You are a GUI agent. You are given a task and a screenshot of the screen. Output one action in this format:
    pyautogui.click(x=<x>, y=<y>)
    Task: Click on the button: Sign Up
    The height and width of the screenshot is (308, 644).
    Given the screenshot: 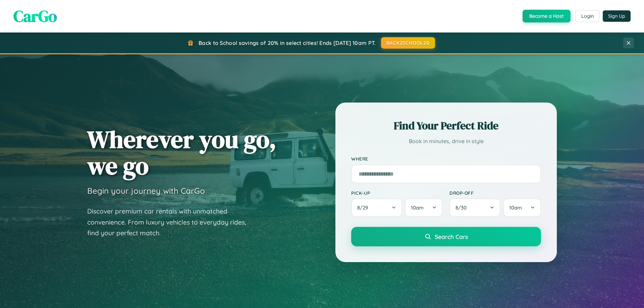 What is the action you would take?
    pyautogui.click(x=616, y=16)
    